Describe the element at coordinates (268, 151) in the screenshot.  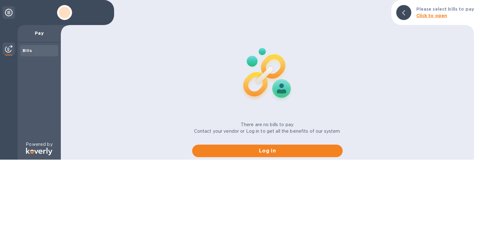
I see `button: Log in` at that location.